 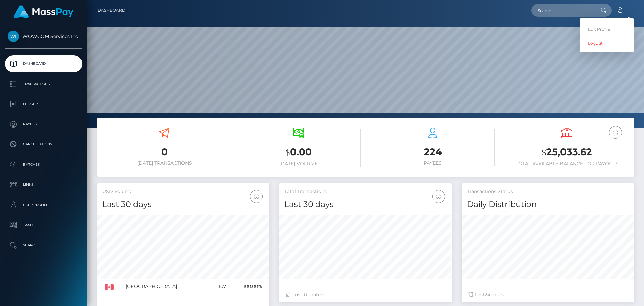 What do you see at coordinates (43, 245) in the screenshot?
I see `p: Search` at bounding box center [43, 245].